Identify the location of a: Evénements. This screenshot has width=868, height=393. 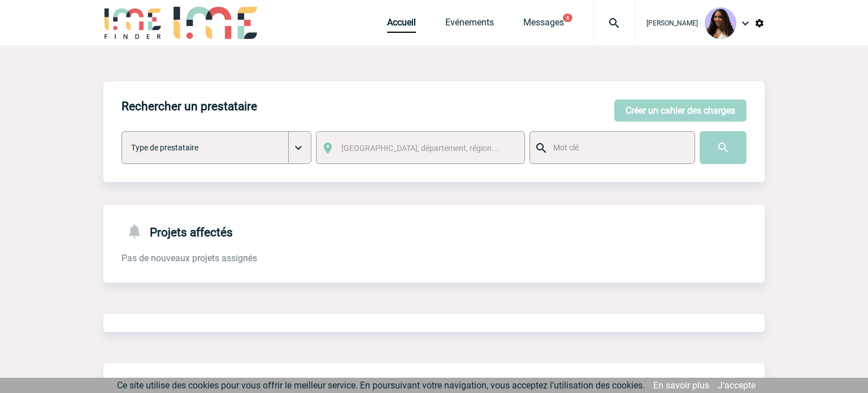
(470, 25).